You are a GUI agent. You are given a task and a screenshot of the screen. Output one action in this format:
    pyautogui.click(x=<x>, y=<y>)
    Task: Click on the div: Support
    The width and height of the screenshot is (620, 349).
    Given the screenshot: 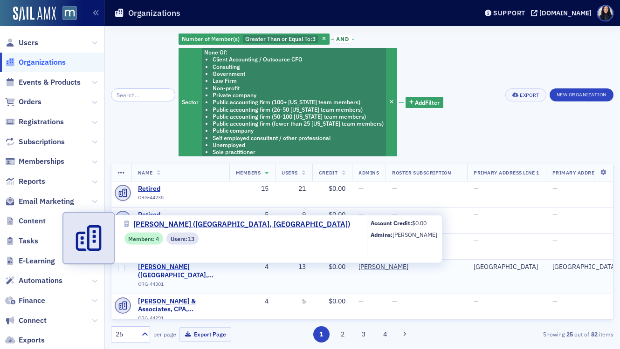 What is the action you would take?
    pyautogui.click(x=509, y=13)
    